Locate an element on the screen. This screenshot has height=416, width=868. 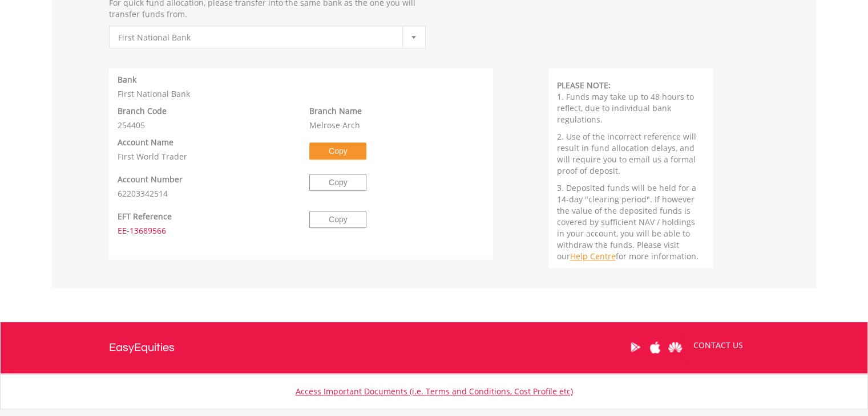
p: 2. Use of the incorrect reference will result in fund allocation delays, and will require you to ... is located at coordinates (631, 154).